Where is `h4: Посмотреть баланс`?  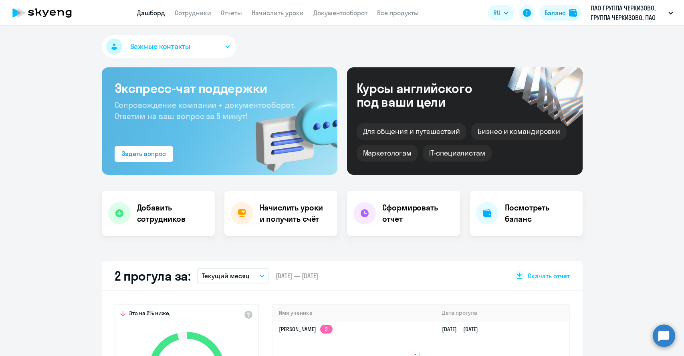 h4: Посмотреть баланс is located at coordinates (541, 213).